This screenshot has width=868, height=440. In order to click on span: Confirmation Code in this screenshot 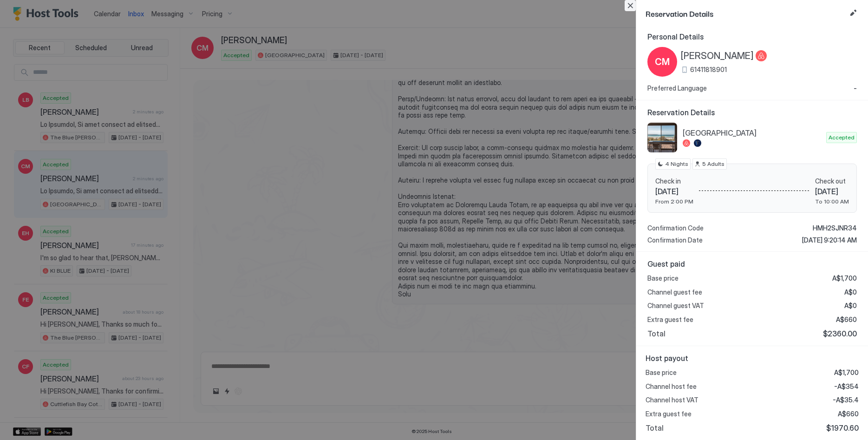, I will do `click(675, 228)`.